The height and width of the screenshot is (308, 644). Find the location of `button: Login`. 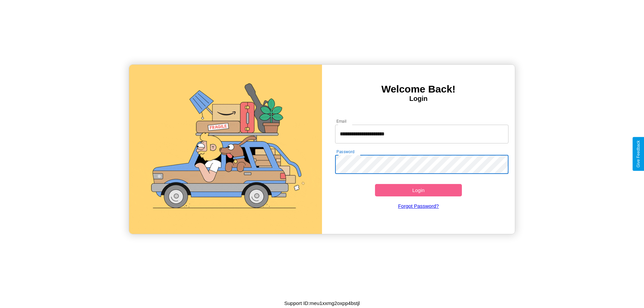

button: Login is located at coordinates (418, 190).